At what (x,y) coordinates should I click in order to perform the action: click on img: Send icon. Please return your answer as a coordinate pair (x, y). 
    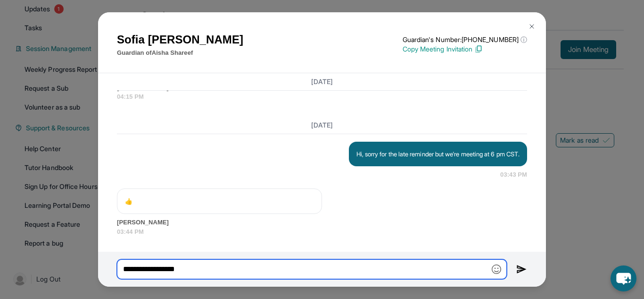
    Looking at the image, I should click on (521, 269).